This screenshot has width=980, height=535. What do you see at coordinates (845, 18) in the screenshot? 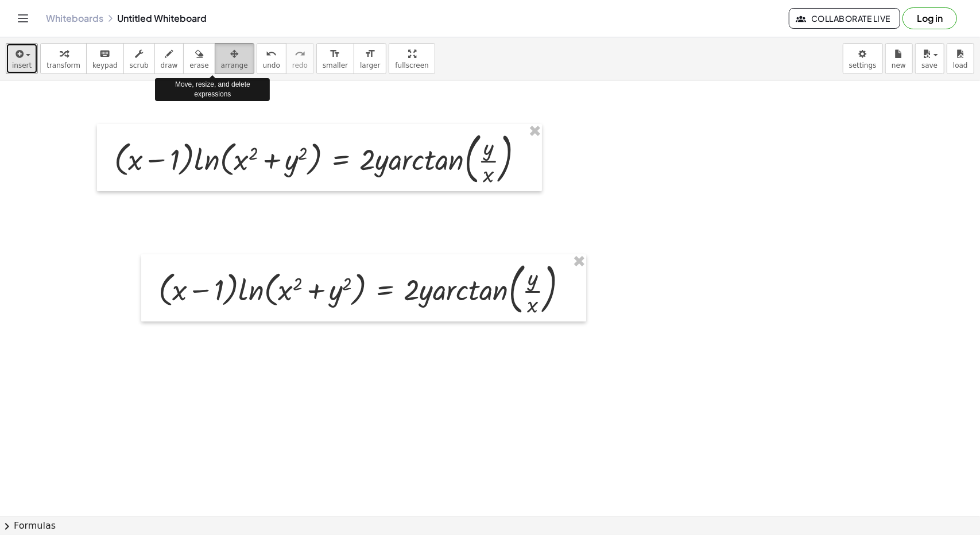
I see `span: Collaborate Live` at bounding box center [845, 18].